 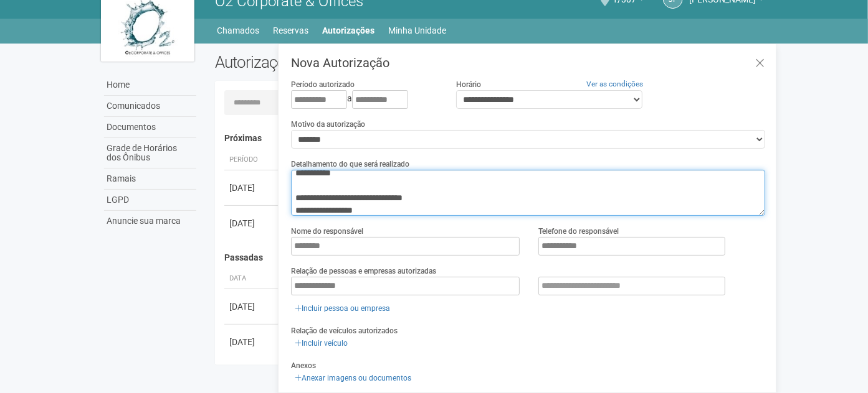 I want to click on label: Anexos, so click(x=303, y=366).